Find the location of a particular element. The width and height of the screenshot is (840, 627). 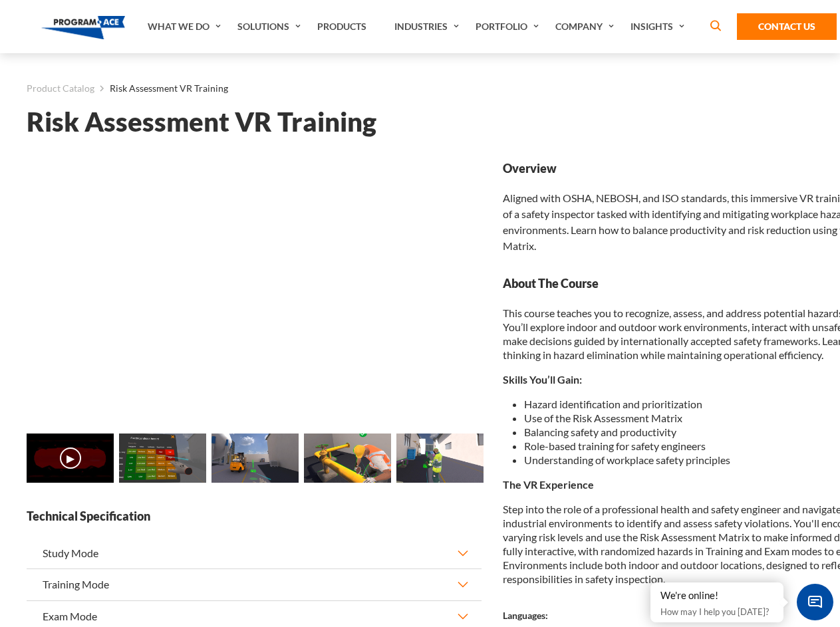

div: Chat Widget is located at coordinates (814, 601).